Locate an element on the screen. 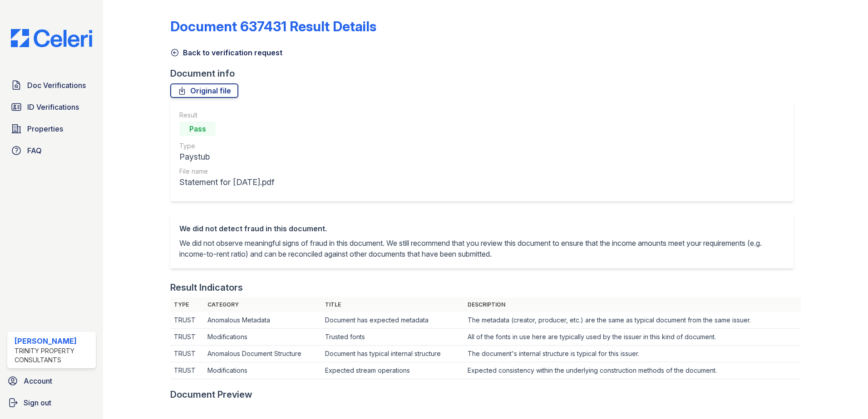  td: Anomalous Metadata is located at coordinates (262, 320).